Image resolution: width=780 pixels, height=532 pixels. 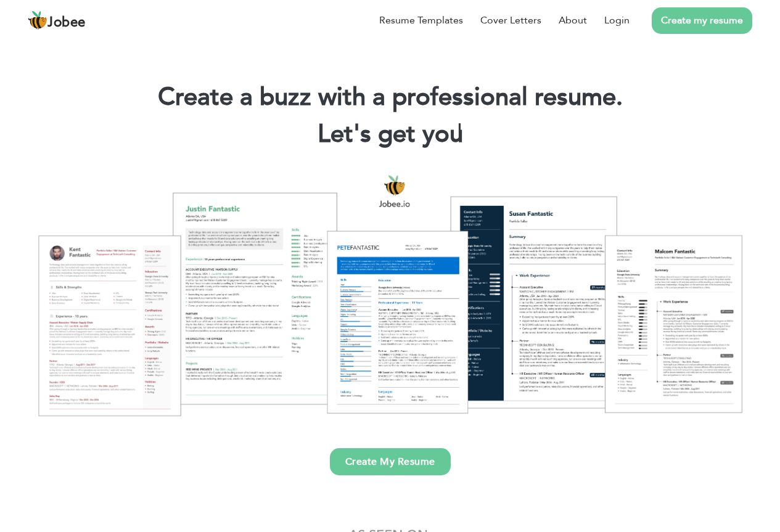 What do you see at coordinates (616, 20) in the screenshot?
I see `a: Login` at bounding box center [616, 20].